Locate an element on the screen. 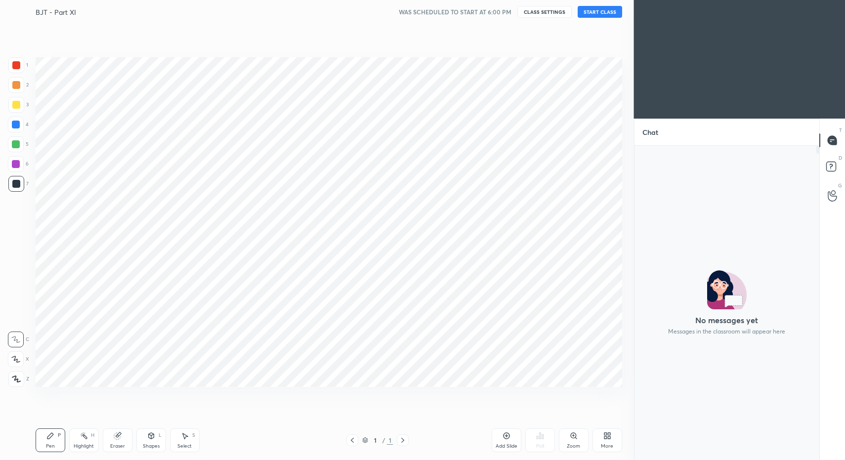 This screenshot has width=845, height=460. h5: WAS SCHEDULED TO START AT 6:00 PM is located at coordinates (455, 12).